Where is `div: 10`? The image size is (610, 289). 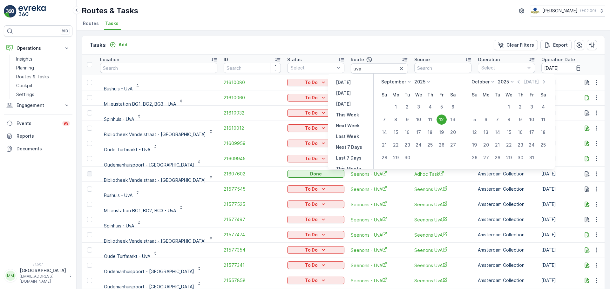
div: 10 is located at coordinates (419, 120).